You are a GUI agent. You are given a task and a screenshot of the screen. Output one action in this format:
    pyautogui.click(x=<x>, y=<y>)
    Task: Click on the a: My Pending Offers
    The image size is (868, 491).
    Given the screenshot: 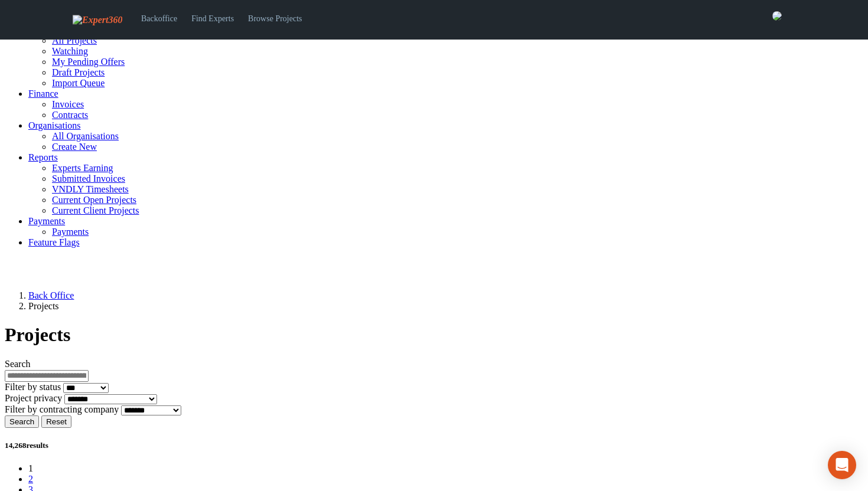 What is the action you would take?
    pyautogui.click(x=88, y=61)
    